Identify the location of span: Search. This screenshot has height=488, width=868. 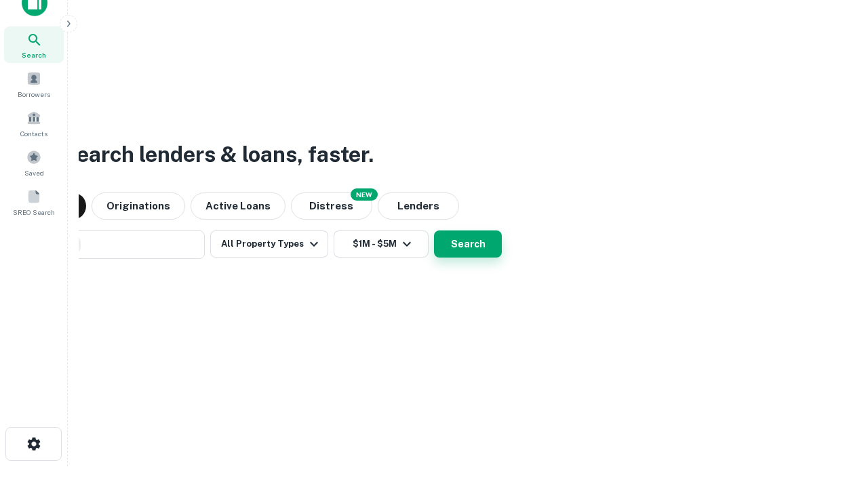
(34, 55).